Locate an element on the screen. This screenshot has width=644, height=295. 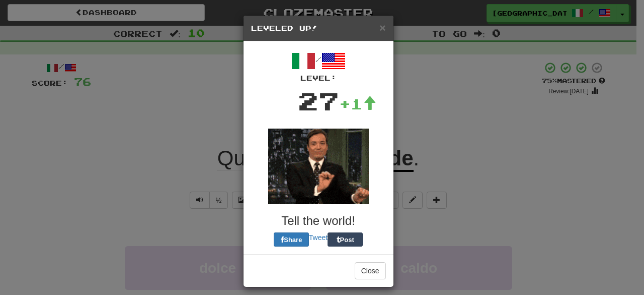
a: Tweet is located at coordinates (318, 238).